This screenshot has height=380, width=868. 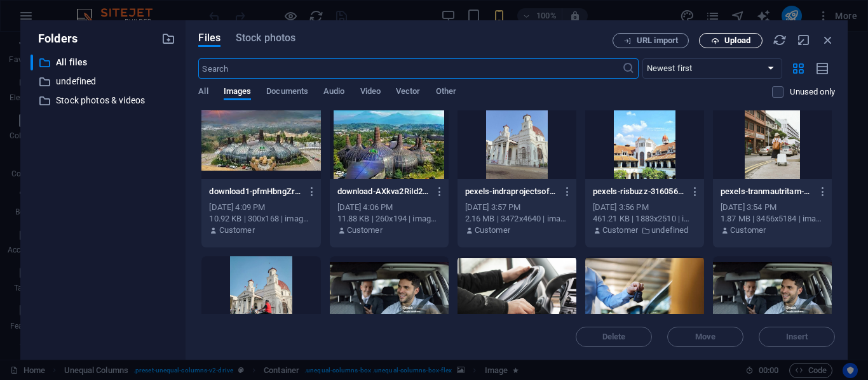 What do you see at coordinates (104, 100) in the screenshot?
I see `p: Stock photos & videos` at bounding box center [104, 100].